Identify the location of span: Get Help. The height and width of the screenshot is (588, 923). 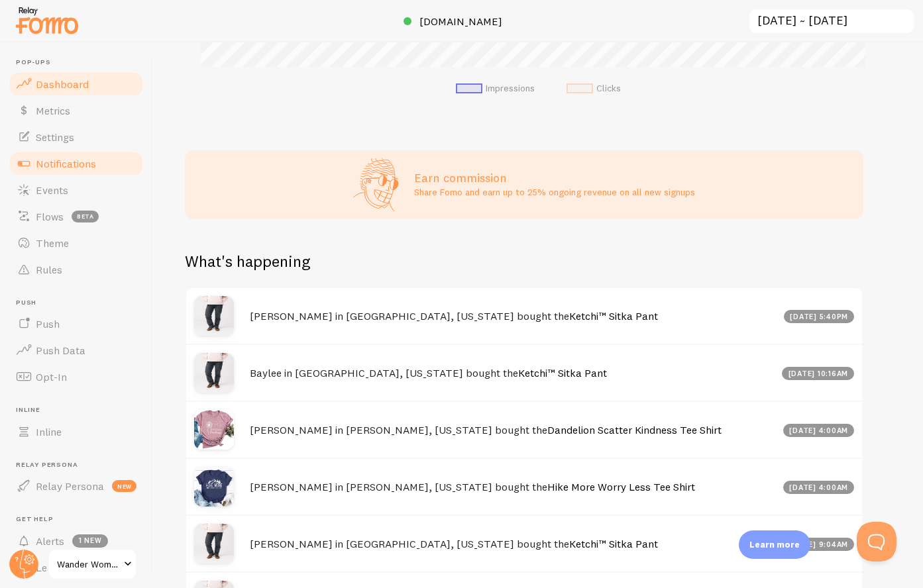
(80, 519).